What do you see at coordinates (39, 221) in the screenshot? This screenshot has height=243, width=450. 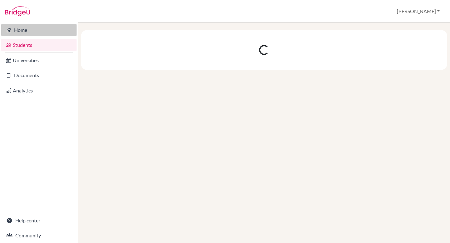 I see `a: Help center` at bounding box center [39, 221].